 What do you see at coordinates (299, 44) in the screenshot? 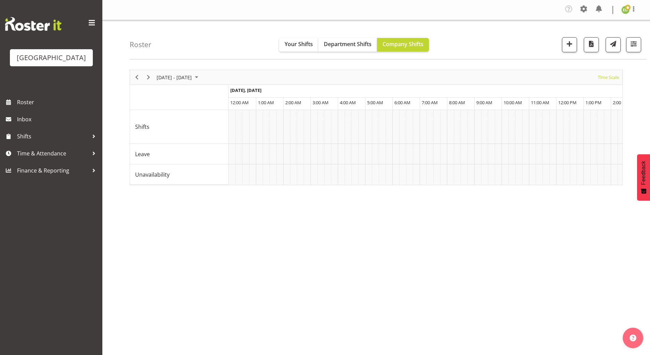
I see `span: Your Shifts` at bounding box center [299, 44].